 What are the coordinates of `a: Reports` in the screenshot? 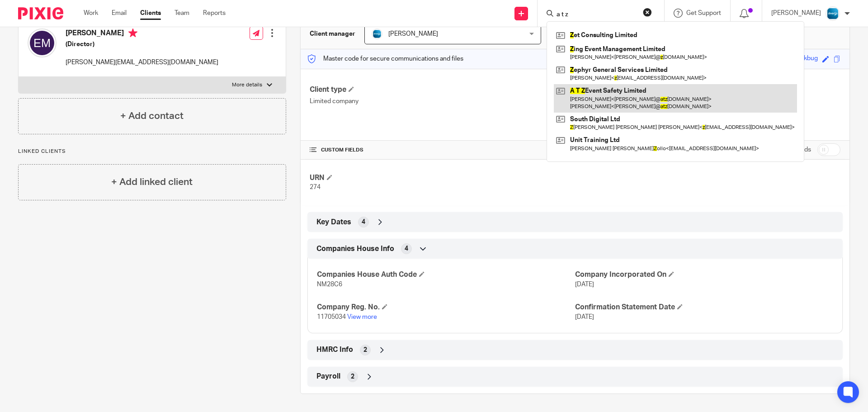 It's located at (215, 13).